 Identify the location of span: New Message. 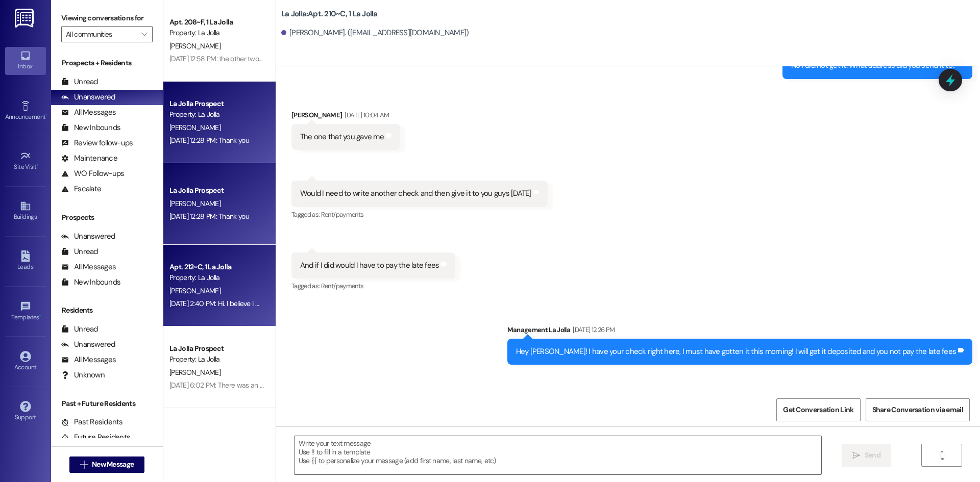
(113, 465).